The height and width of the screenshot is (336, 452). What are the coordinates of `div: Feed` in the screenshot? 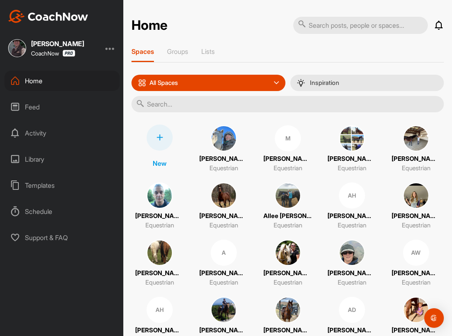 It's located at (62, 107).